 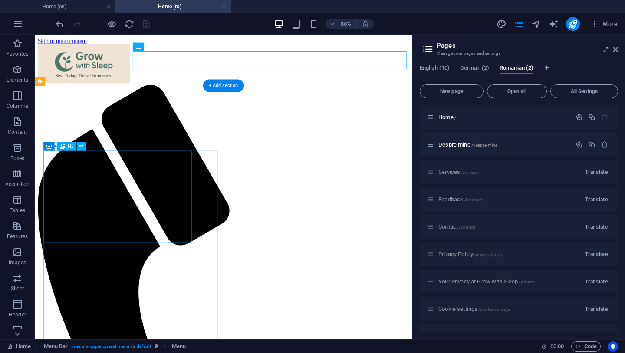 I want to click on span: Romanian (2), so click(x=517, y=69).